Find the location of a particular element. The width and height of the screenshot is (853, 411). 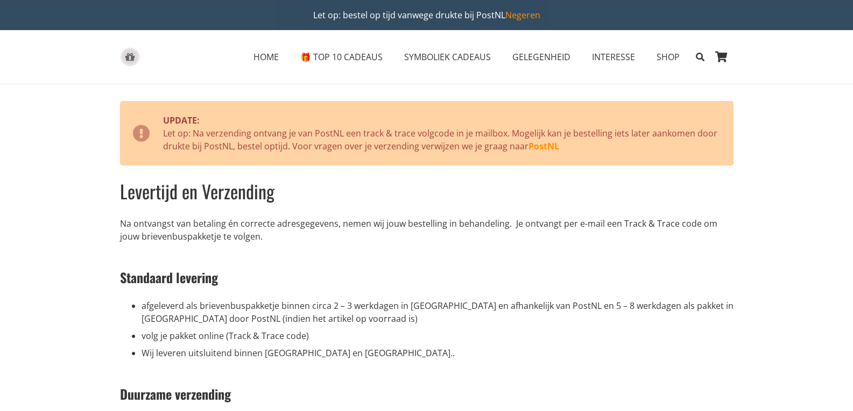

a: SYMBOLIEK CADEAUSSYMBOLIEK CADEAUS Menu is located at coordinates (447, 57).